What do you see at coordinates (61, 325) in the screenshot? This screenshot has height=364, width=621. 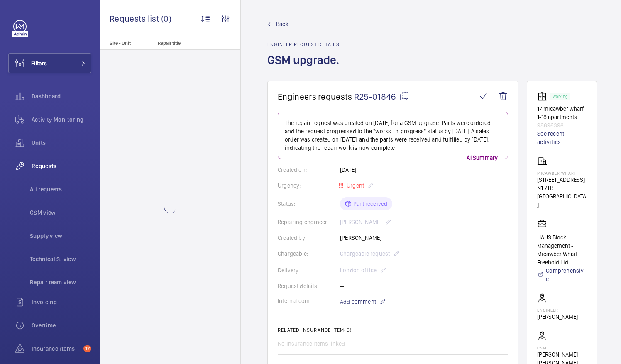 I see `span: Overtime` at bounding box center [61, 325].